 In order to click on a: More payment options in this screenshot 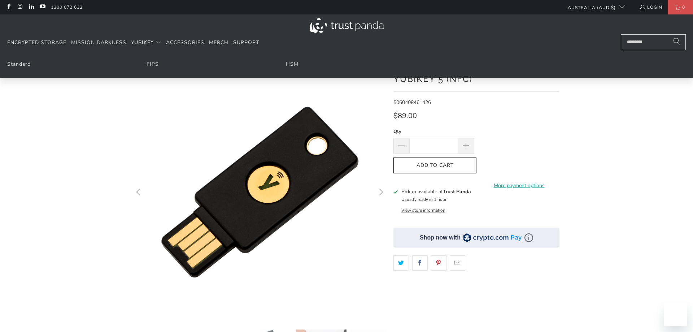, I will do `click(519, 186)`.